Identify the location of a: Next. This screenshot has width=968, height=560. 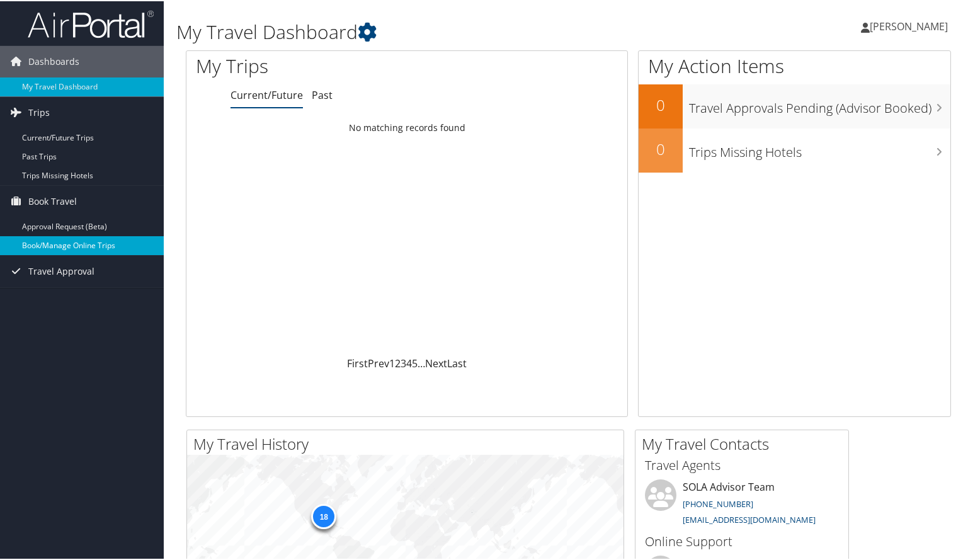
(436, 362).